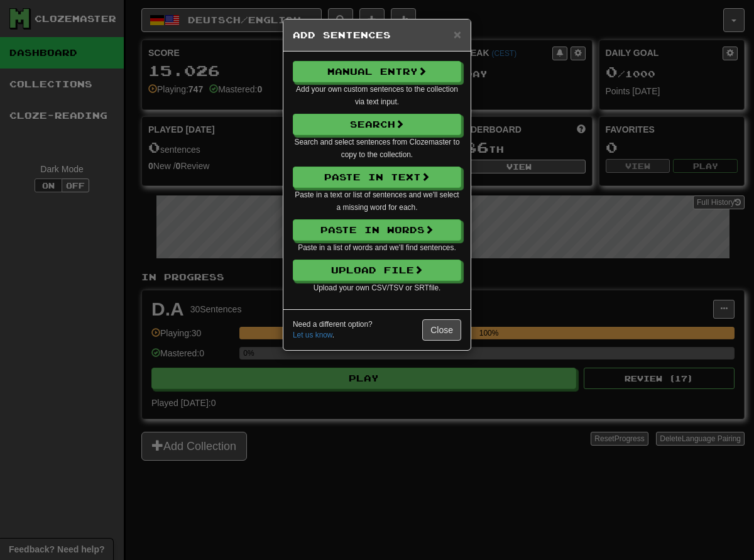 This screenshot has width=754, height=560. I want to click on button: Manual Entry, so click(377, 72).